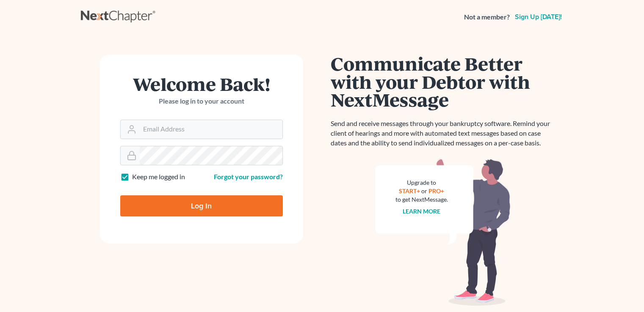 The image size is (644, 312). I want to click on div: to get NextMessage., so click(422, 200).